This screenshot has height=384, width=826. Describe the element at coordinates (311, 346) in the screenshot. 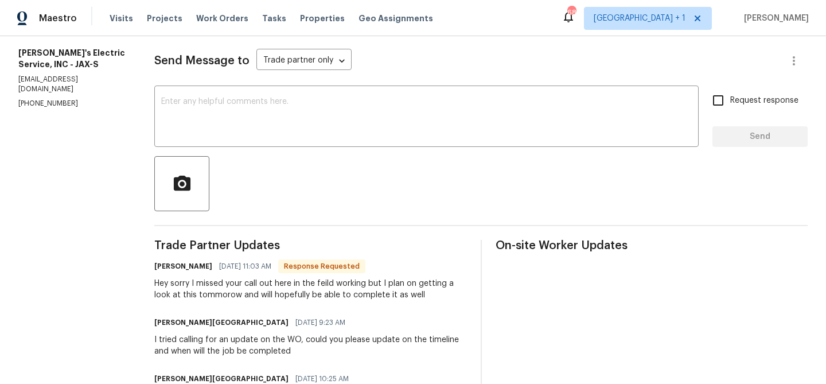

I see `div: I tried calling for an update on the WO, could you please update on the timeline and when will th...` at that location.